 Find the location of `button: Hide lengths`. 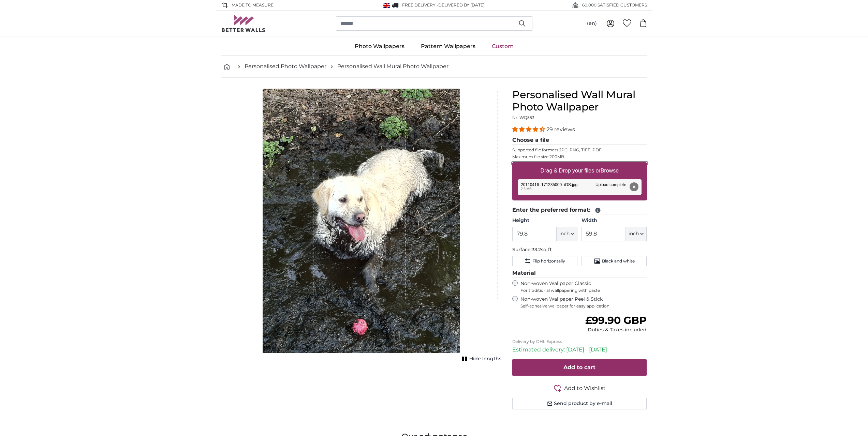

button: Hide lengths is located at coordinates (481, 359).